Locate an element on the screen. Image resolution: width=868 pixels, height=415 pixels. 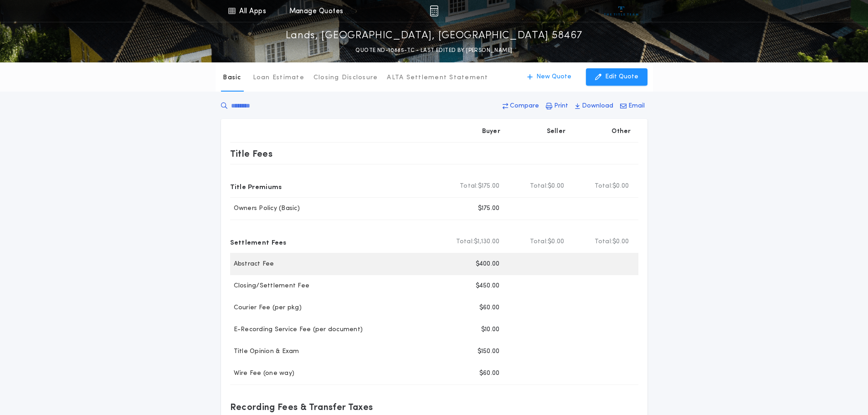
p: Basic is located at coordinates (232, 78).